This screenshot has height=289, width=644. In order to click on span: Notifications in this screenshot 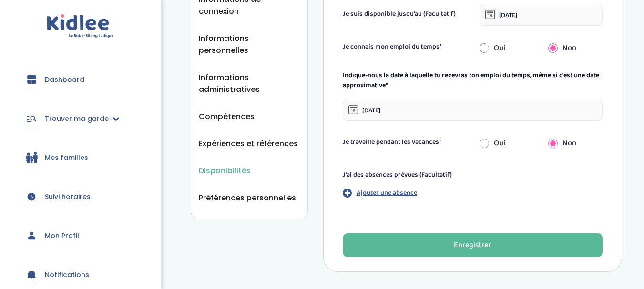, I will do `click(66, 275)`.